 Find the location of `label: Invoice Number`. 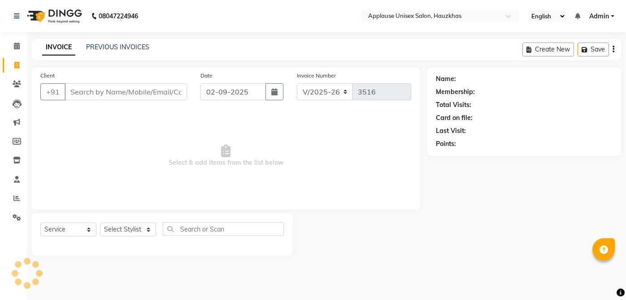

label: Invoice Number is located at coordinates (316, 76).